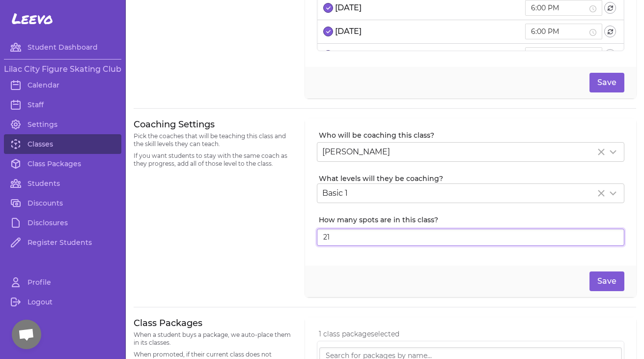 This screenshot has width=644, height=359. I want to click on p: Pick the coaches that will be teaching this class and the skill levels they can teach., so click(213, 140).